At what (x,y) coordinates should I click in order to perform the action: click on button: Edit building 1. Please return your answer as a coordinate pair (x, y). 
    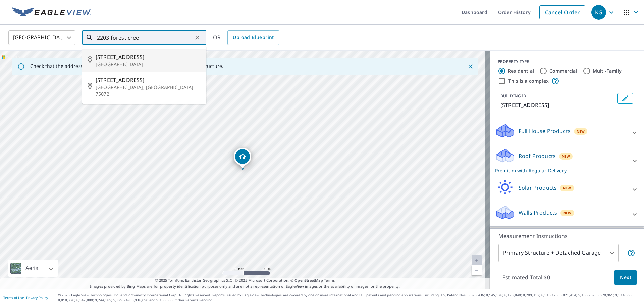
    Looking at the image, I should click on (625, 98).